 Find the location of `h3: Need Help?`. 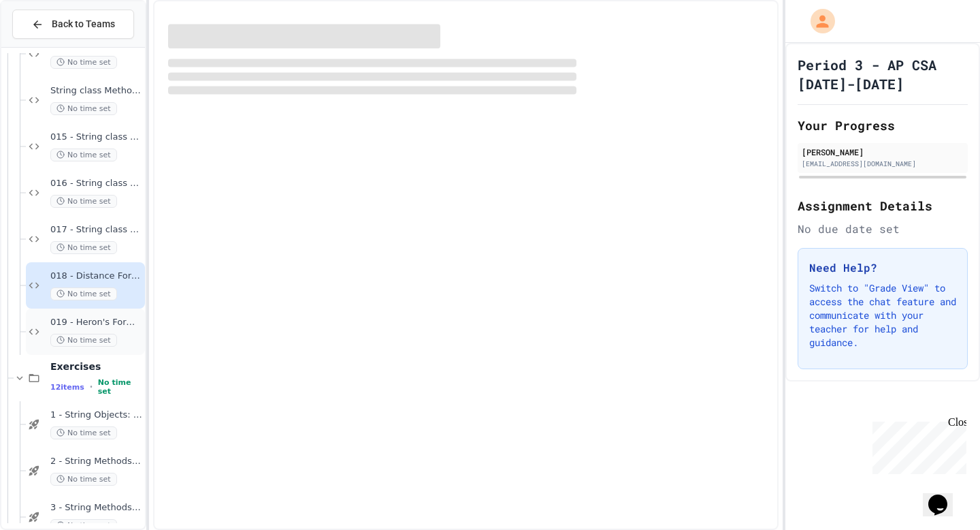

h3: Need Help? is located at coordinates (883, 267).